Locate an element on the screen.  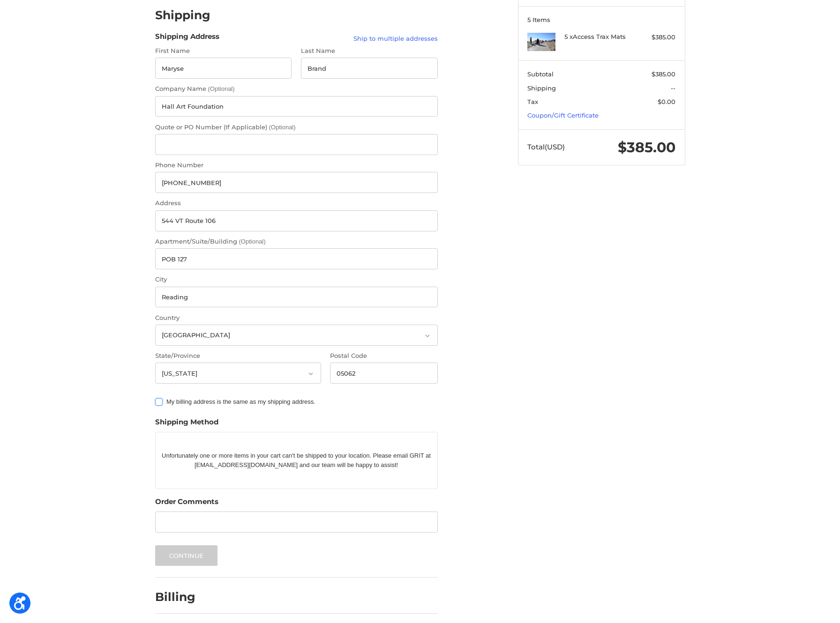
span: Subtotal is located at coordinates (541, 74).